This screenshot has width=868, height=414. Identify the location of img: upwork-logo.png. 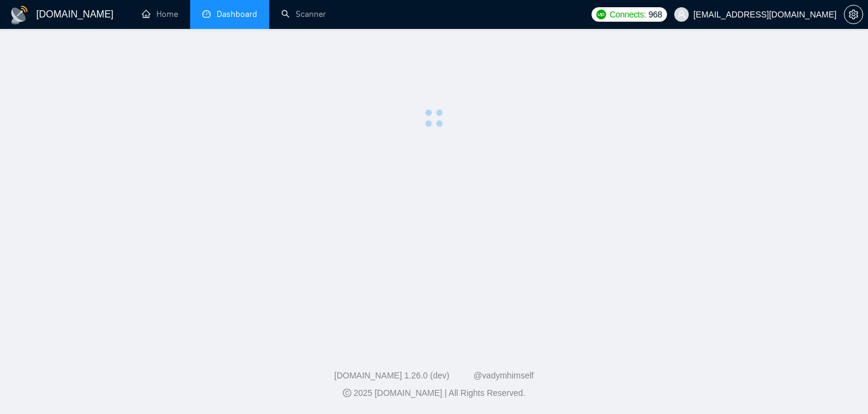
(601, 15).